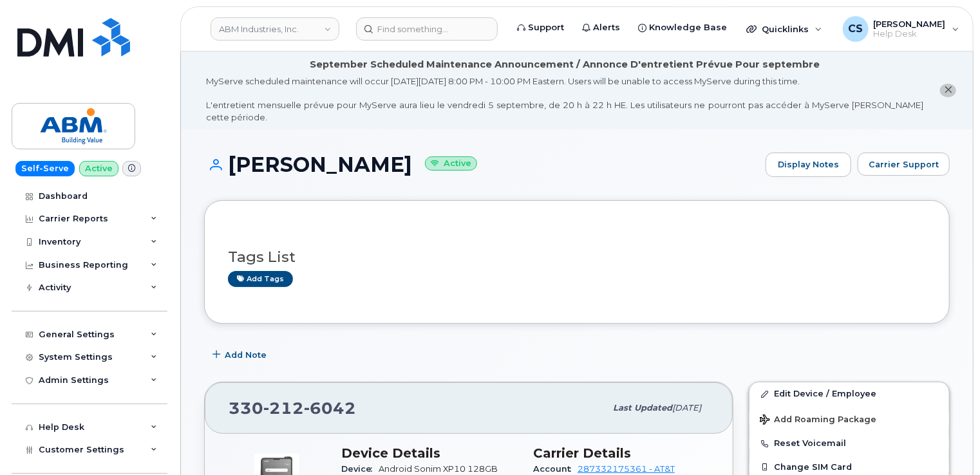 This screenshot has height=475, width=980. What do you see at coordinates (292, 408) in the screenshot?
I see `span: 330` at bounding box center [292, 408].